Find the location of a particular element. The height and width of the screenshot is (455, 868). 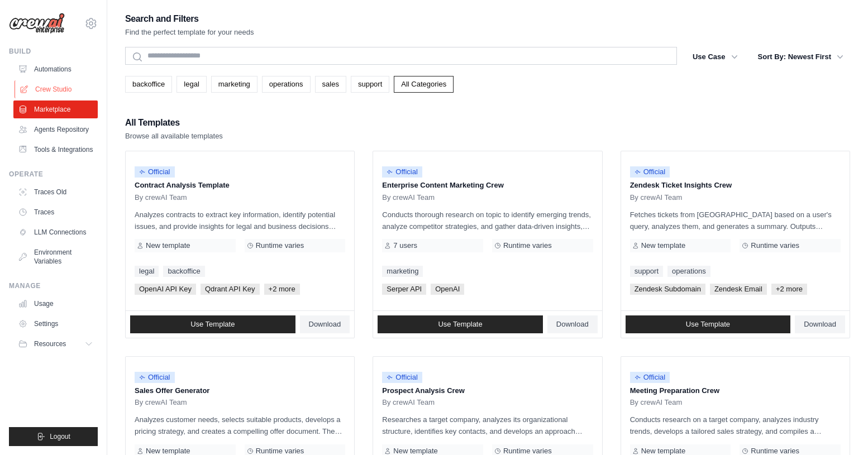

p: Browse all available templates is located at coordinates (174, 136).